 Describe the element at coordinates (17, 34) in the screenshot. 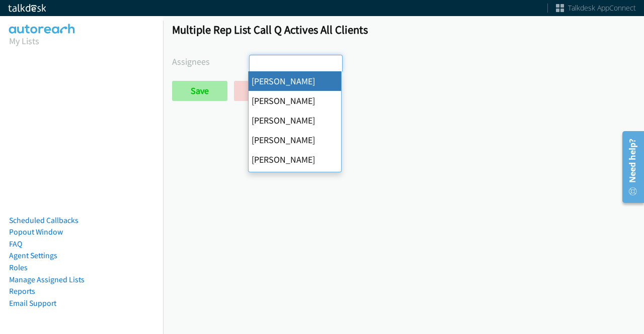

I see `div: Need help?` at that location.